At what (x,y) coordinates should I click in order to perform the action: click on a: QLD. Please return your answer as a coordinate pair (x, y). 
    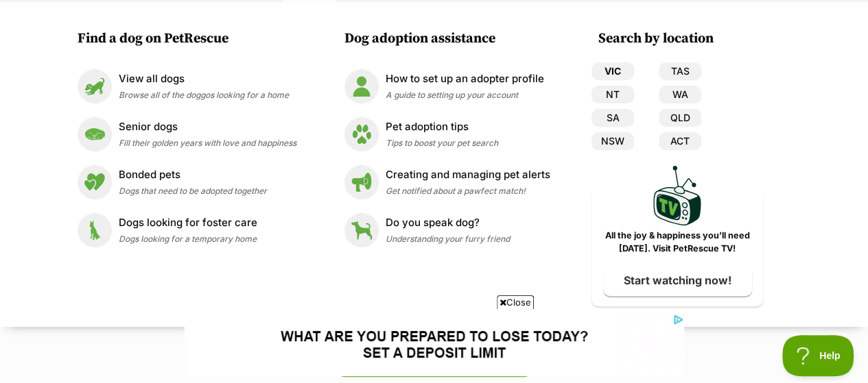
    Looking at the image, I should click on (679, 118).